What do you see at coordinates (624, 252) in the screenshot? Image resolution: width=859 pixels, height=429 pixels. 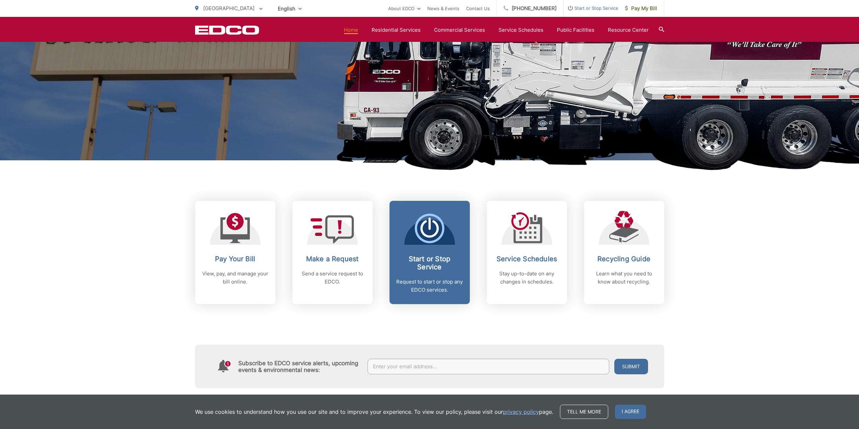 I see `a: Recycling Guide Learn what you need to know about recycling.` at bounding box center [624, 252].